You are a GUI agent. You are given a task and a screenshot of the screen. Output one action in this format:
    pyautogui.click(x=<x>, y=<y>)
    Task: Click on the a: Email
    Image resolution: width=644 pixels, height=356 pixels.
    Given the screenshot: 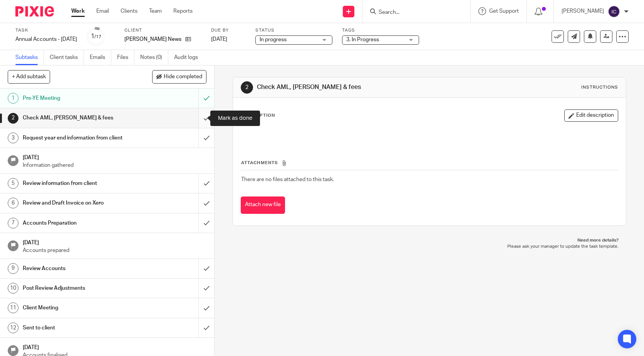 What is the action you would take?
    pyautogui.click(x=103, y=11)
    